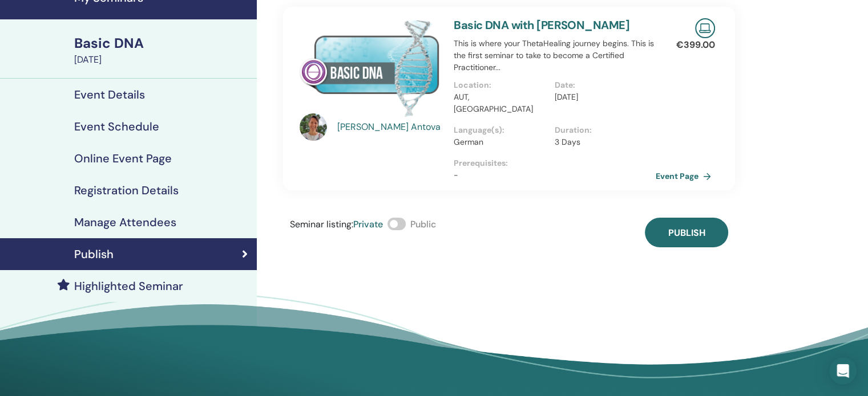  I want to click on h4: Online Event Page, so click(122, 158).